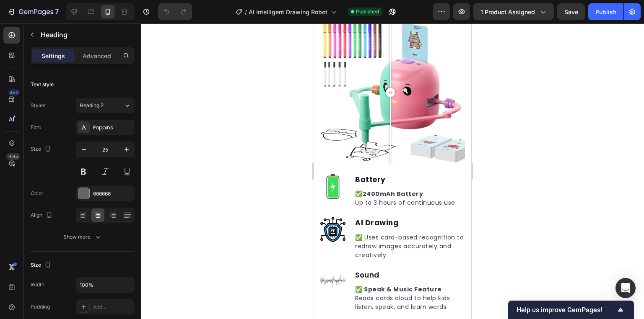  What do you see at coordinates (40, 307) in the screenshot?
I see `div: Padding` at bounding box center [40, 307].